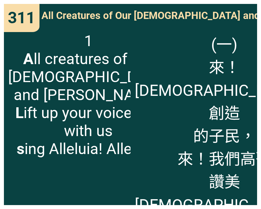 The width and height of the screenshot is (261, 209). Describe the element at coordinates (28, 58) in the screenshot. I see `b: A` at that location.